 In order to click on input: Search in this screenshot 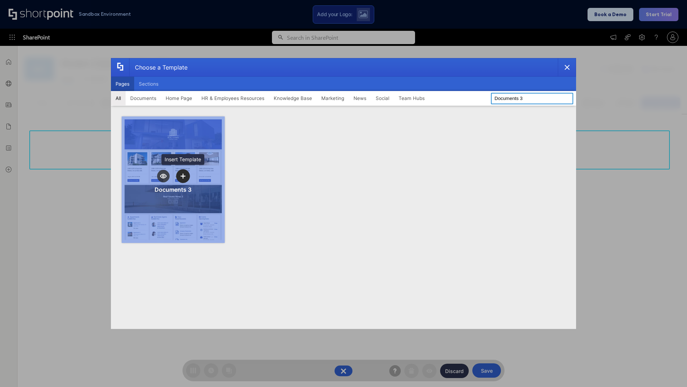, I will do `click(532, 98)`.